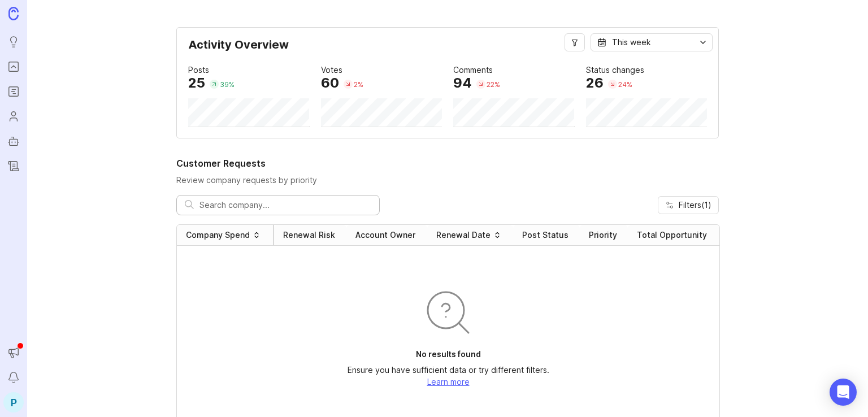  What do you see at coordinates (285, 205) in the screenshot?
I see `input: Search company...` at bounding box center [285, 205].